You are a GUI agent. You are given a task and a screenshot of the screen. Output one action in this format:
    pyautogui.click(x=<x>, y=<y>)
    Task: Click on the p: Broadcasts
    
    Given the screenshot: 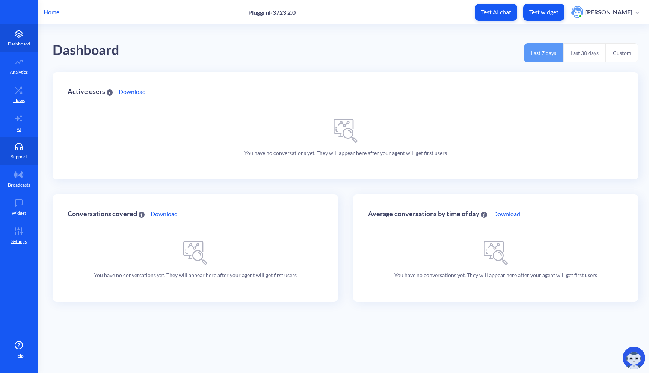 What is the action you would take?
    pyautogui.click(x=19, y=185)
    